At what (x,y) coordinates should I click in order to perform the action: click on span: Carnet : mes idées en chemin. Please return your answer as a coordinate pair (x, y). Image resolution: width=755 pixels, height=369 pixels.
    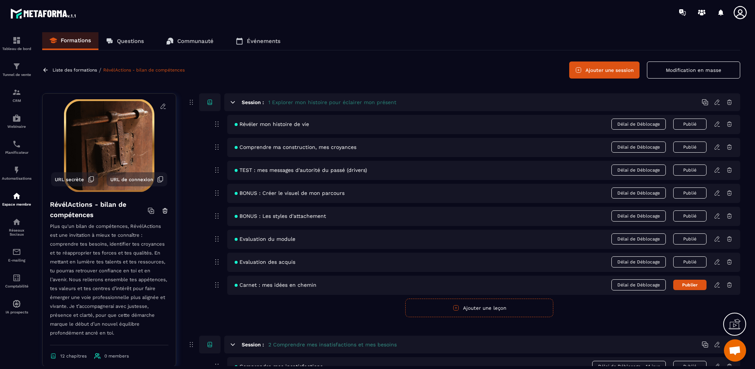
    Looking at the image, I should click on (275, 285).